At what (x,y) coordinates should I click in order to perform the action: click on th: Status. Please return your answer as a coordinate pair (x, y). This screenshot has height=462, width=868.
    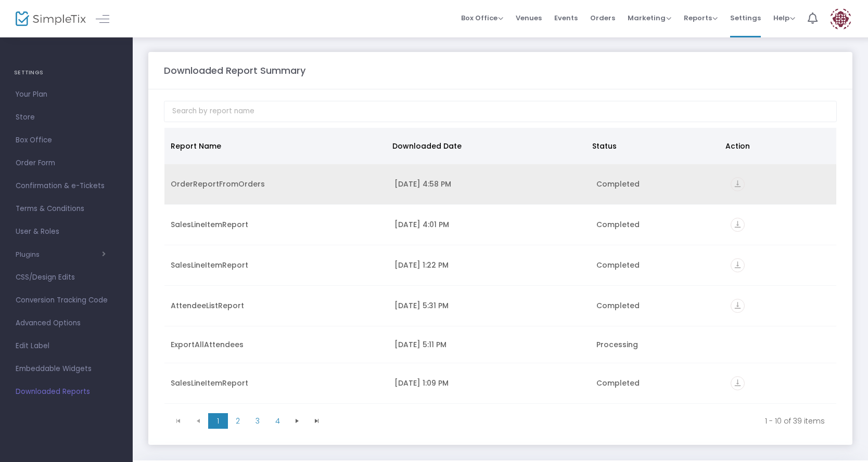
    Looking at the image, I should click on (653, 146).